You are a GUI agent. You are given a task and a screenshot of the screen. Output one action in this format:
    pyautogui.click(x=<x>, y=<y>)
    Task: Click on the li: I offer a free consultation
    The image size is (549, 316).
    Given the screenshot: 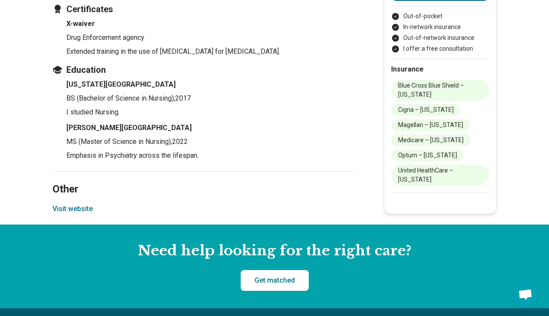 What is the action you would take?
    pyautogui.click(x=441, y=49)
    